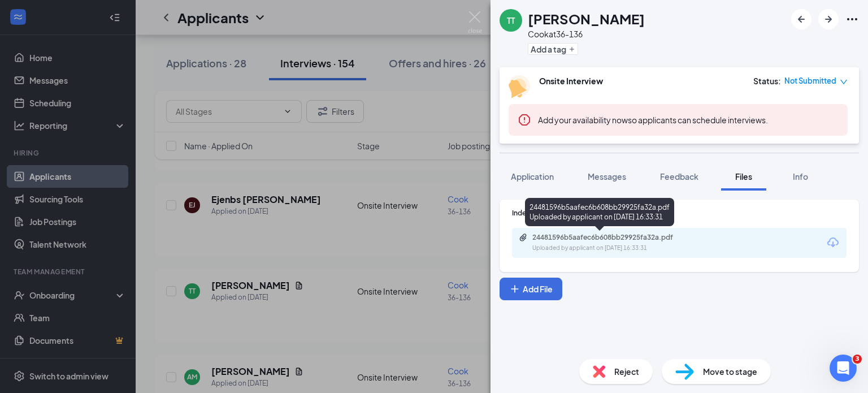  Describe the element at coordinates (511, 20) in the screenshot. I see `div: TT` at that location.